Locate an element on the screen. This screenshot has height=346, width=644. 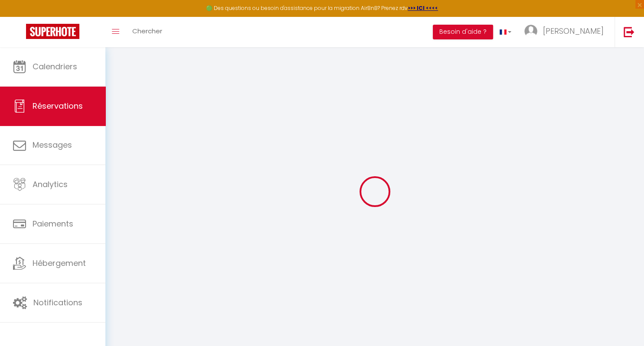
span: Chercher is located at coordinates (147, 31).